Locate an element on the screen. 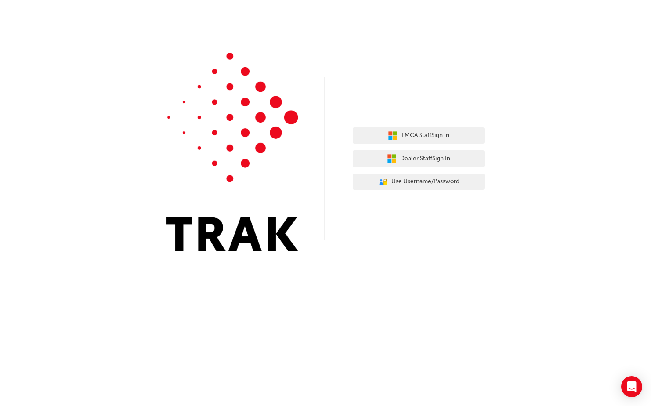 The image size is (651, 406). span: Dealer Staff Sign In is located at coordinates (425, 159).